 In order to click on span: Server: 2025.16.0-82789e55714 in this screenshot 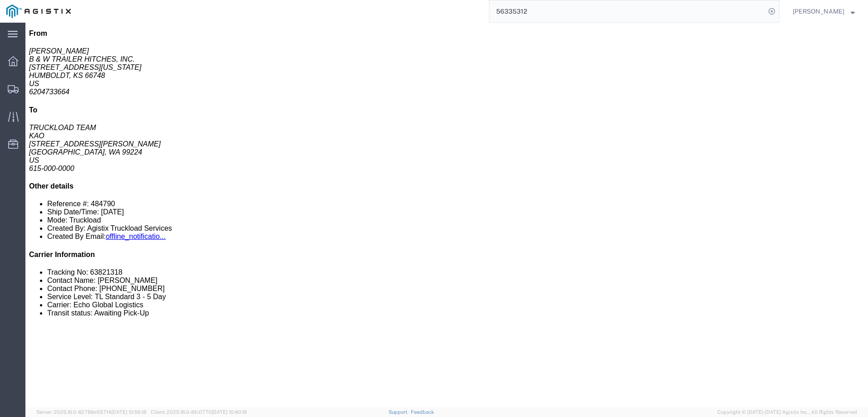, I will do `click(91, 412)`.